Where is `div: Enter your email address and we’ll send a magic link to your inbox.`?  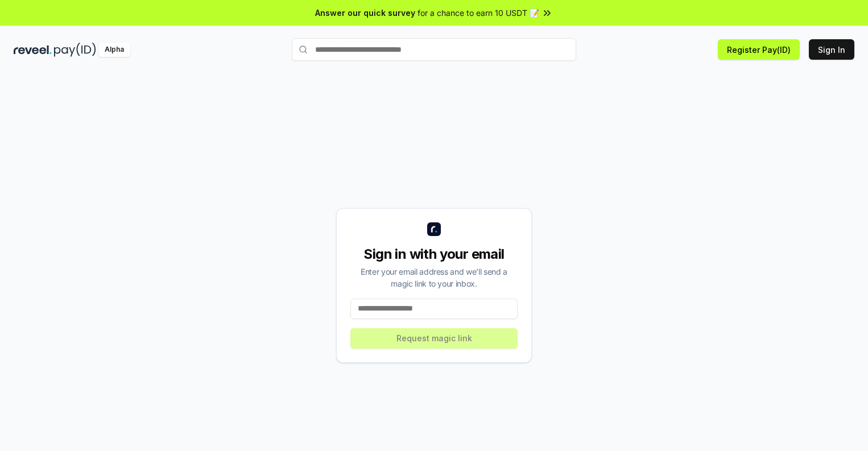 div: Enter your email address and we’ll send a magic link to your inbox. is located at coordinates (434, 277).